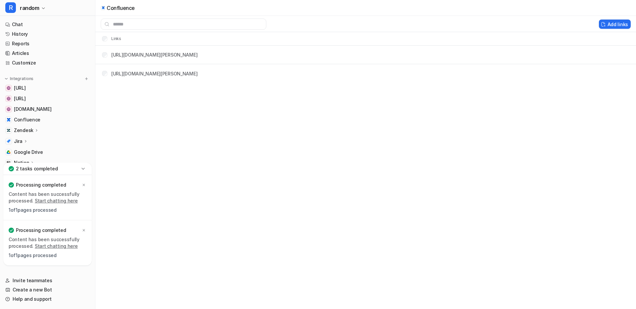  What do you see at coordinates (9, 152) in the screenshot?
I see `img: Google Drive` at bounding box center [9, 152].